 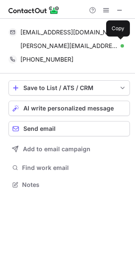 I want to click on button: Send email, so click(x=69, y=129).